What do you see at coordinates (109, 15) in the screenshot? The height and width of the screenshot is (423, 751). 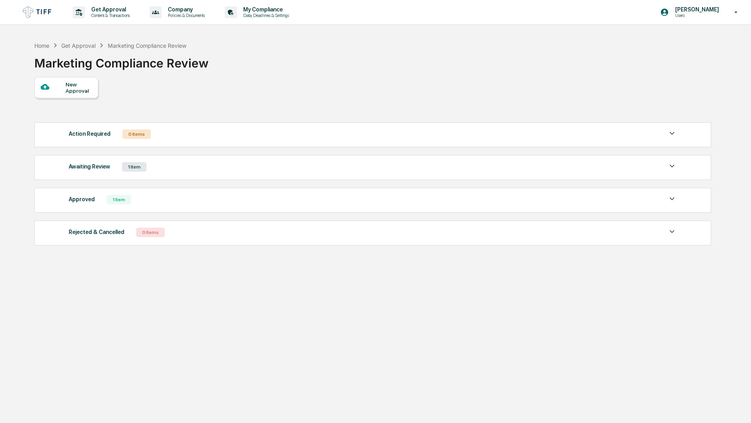 I see `p: Content & Transactions` at bounding box center [109, 15].